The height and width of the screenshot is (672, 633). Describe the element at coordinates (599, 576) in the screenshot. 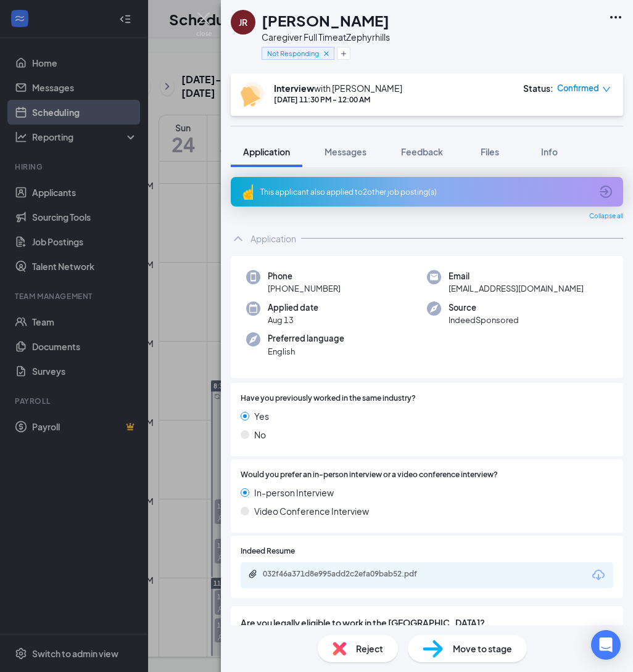

I see `a: Download` at that location.